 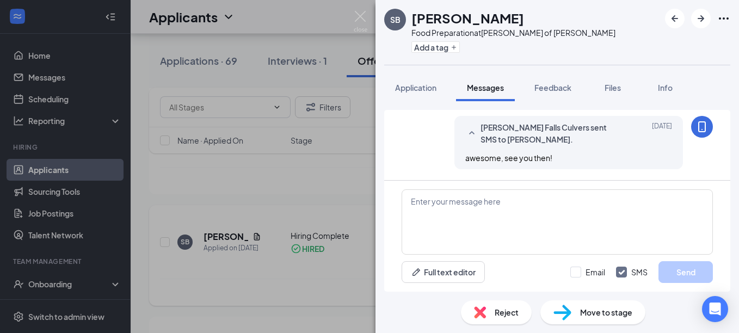 I want to click on svg: ArrowRight, so click(x=701, y=18).